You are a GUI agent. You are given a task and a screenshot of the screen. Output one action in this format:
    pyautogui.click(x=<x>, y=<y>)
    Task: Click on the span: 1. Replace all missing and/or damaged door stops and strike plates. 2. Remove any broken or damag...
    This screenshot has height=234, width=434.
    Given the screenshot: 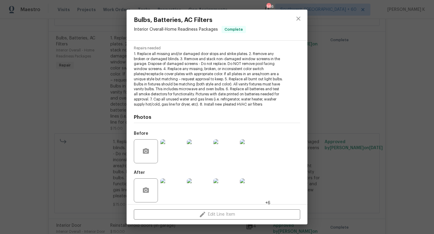 What is the action you would take?
    pyautogui.click(x=208, y=79)
    